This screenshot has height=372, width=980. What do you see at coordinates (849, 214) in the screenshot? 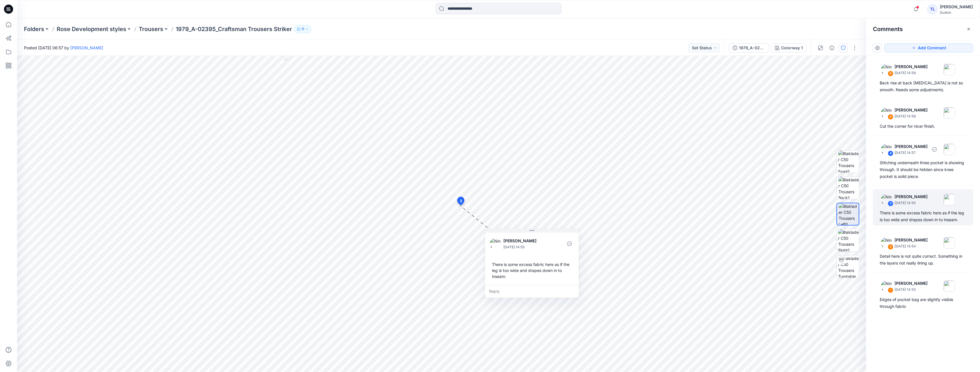
I see `img: Blaklader C50 Trousers Left1` at bounding box center [849, 214].